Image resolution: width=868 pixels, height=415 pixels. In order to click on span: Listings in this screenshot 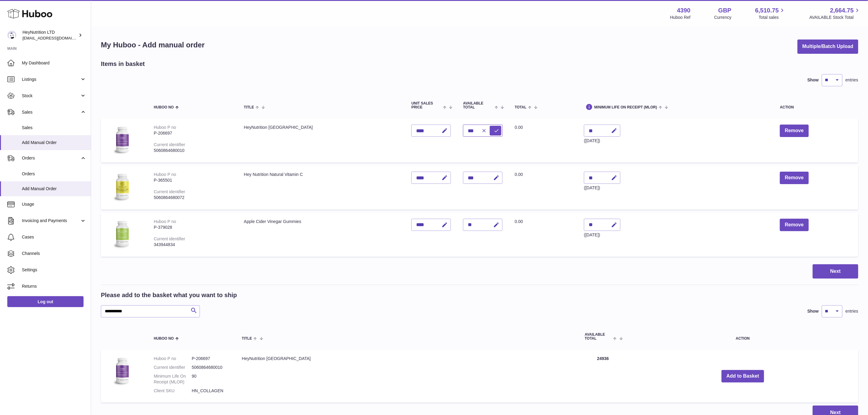, I will do `click(51, 79)`.